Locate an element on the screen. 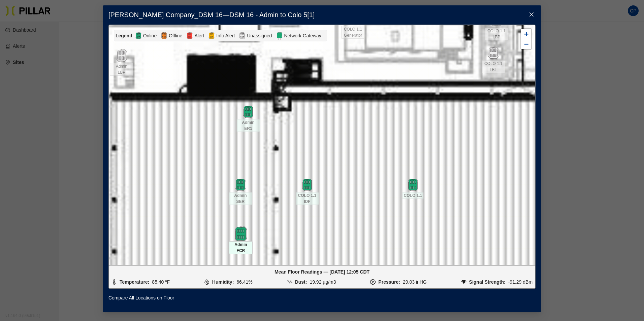 The height and width of the screenshot is (321, 644). img: SIGNAL_RSSI is located at coordinates (464, 282).